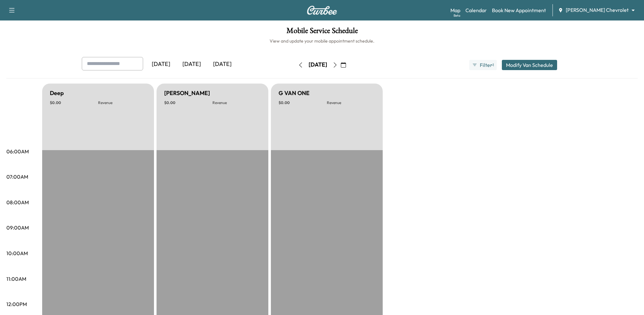 This screenshot has width=644, height=315. What do you see at coordinates (17, 177) in the screenshot?
I see `p: 07:00AM` at bounding box center [17, 177].